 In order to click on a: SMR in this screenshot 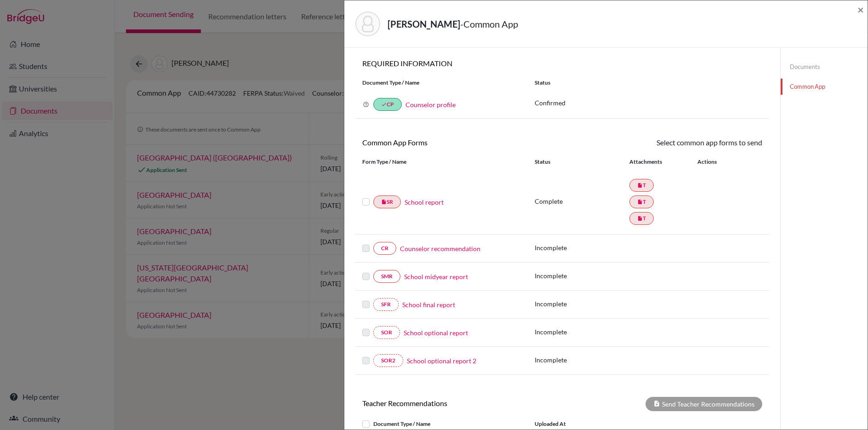, I will do `click(387, 276)`.